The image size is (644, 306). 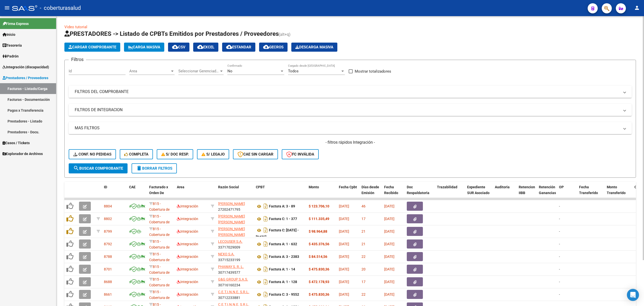 What do you see at coordinates (567, 193) in the screenshot?
I see `datatable-header-cell: OP` at bounding box center [567, 193].